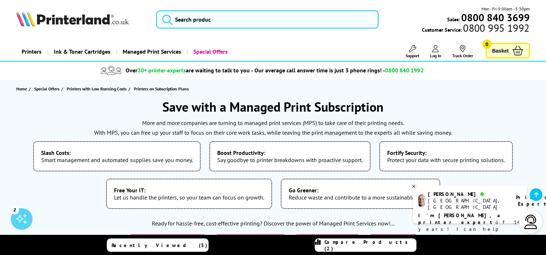  Describe the element at coordinates (273, 123) in the screenshot. I see `p: More and more companies are turning to managed print services (MPS) to take care of their printin...` at that location.